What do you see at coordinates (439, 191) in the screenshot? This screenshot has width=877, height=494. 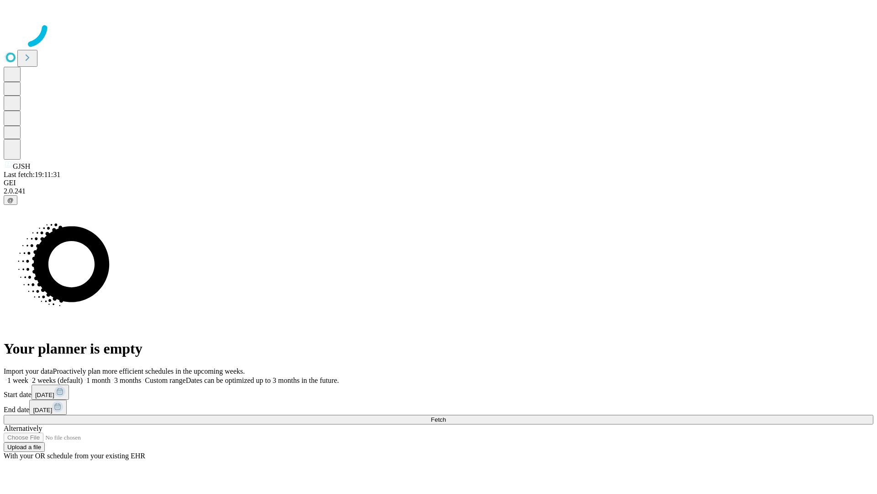 I see `div: 2.0.241` at bounding box center [439, 191].